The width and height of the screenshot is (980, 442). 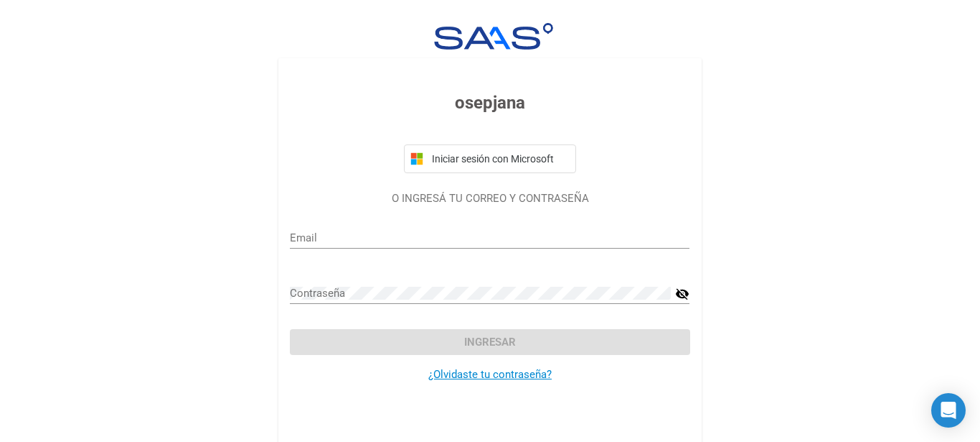 What do you see at coordinates (489, 198) in the screenshot?
I see `p: O INGRESÁ TU CORREO Y CONTRASEÑA` at bounding box center [489, 198].